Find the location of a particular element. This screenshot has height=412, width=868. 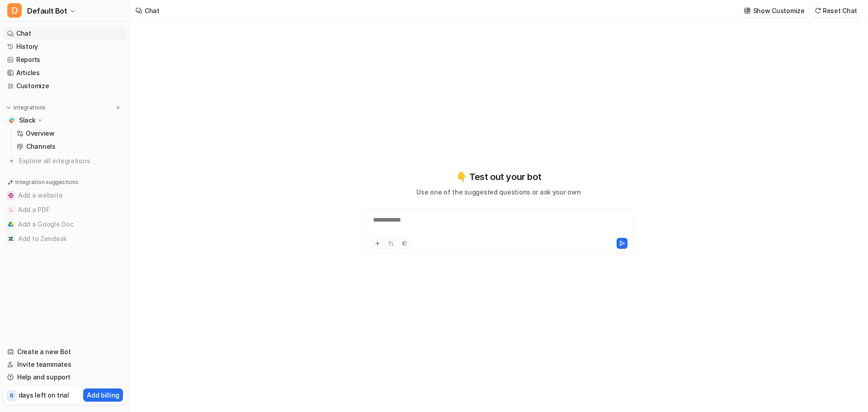

span: Explore all integrations is located at coordinates (71, 161).